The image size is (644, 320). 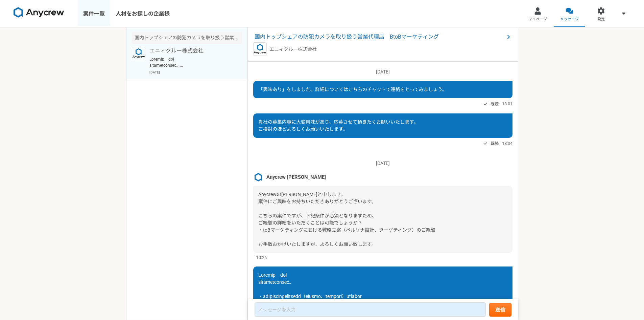 I want to click on span: 18:04, so click(x=507, y=143).